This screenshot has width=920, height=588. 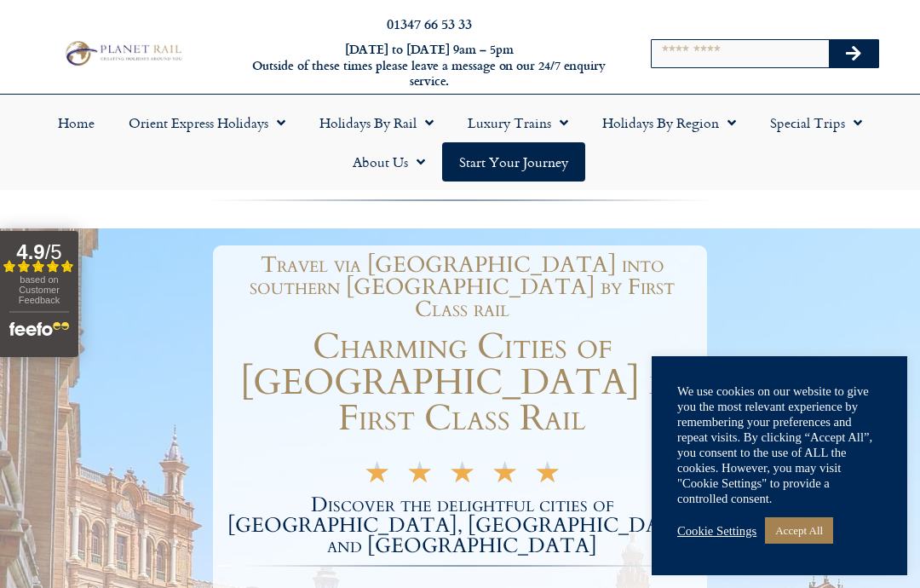 I want to click on nav: Menu, so click(x=460, y=143).